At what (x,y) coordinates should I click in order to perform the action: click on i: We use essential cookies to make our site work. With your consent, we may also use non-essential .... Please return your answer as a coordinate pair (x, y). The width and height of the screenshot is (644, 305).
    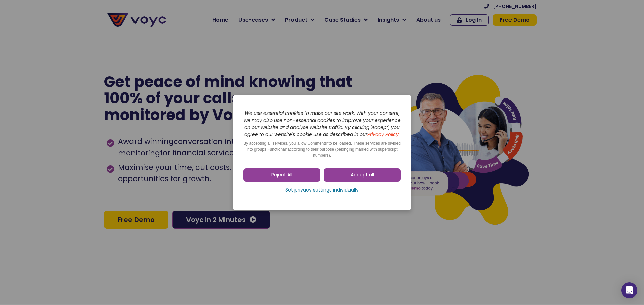
    Looking at the image, I should click on (322, 123).